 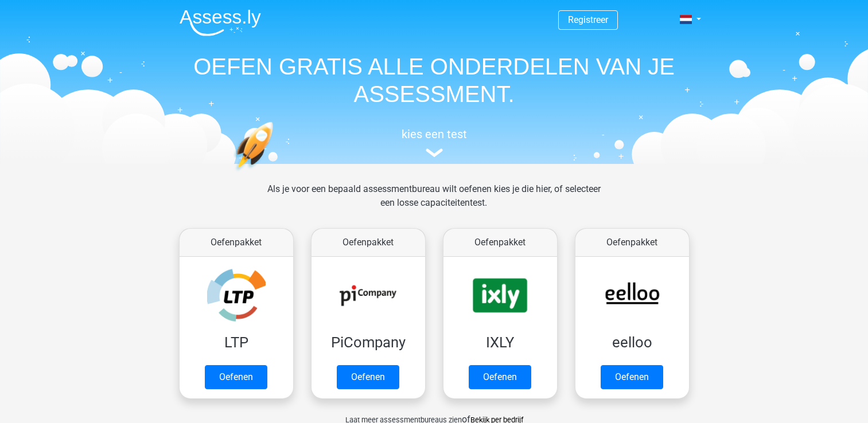 What do you see at coordinates (220, 22) in the screenshot?
I see `img: Assessly` at bounding box center [220, 22].